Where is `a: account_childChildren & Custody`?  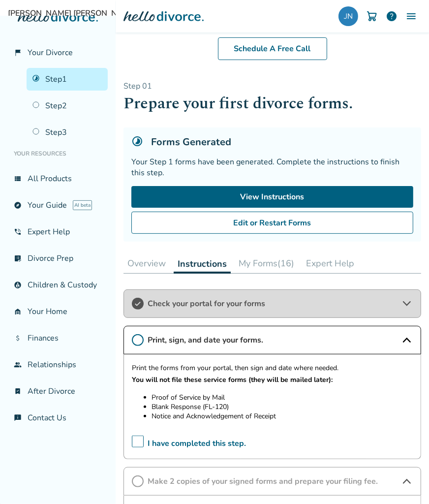 a: account_childChildren & Custody is located at coordinates (58, 285).